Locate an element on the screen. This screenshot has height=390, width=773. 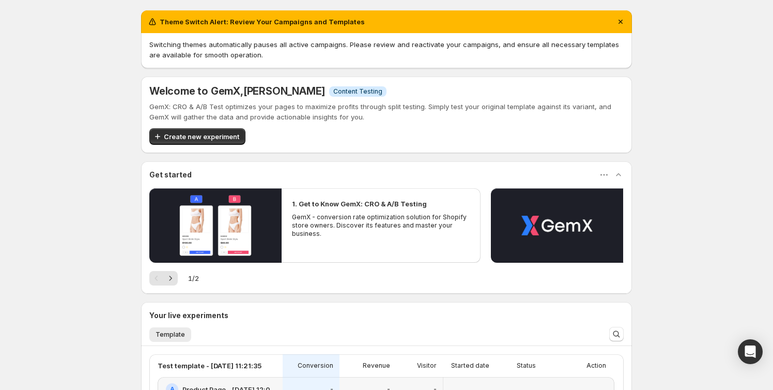
button: Create new experiment is located at coordinates (197, 136).